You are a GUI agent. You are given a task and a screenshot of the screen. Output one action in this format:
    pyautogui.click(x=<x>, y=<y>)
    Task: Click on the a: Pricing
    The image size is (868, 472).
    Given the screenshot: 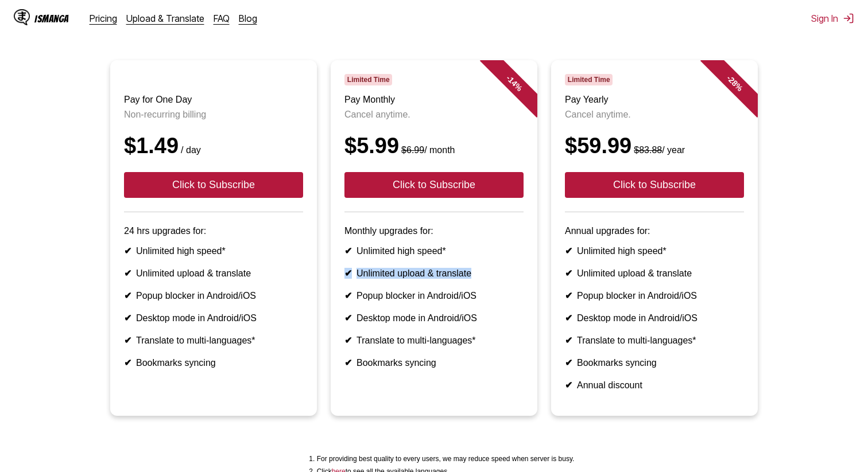 What is the action you would take?
    pyautogui.click(x=104, y=19)
    